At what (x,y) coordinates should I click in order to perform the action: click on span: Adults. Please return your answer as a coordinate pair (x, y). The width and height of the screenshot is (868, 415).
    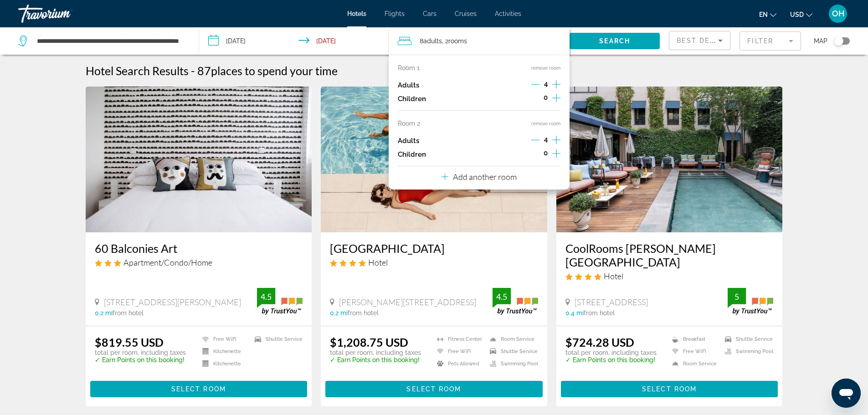
    Looking at the image, I should click on (433, 41).